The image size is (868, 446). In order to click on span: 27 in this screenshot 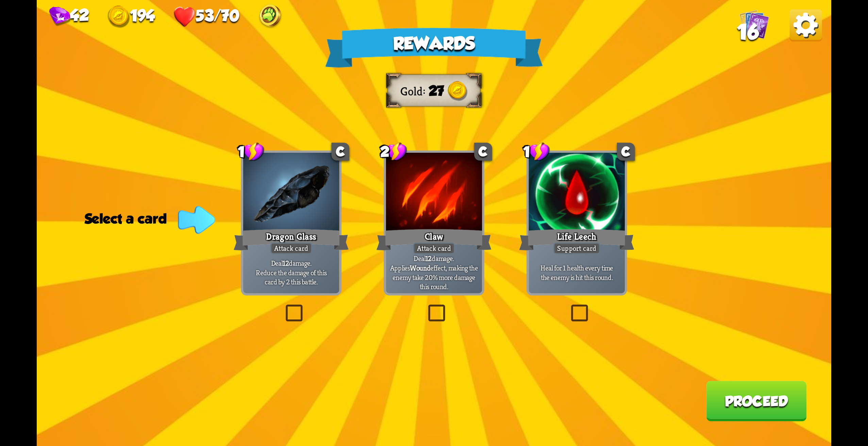, I will do `click(436, 91)`.